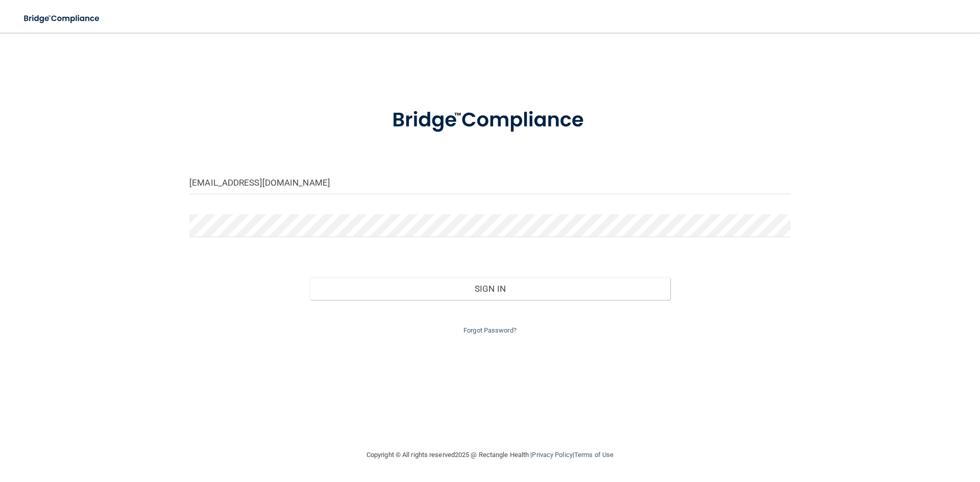  Describe the element at coordinates (490, 455) in the screenshot. I see `div: Copyright © All rights reserved 2025 @ Rectangle Health | |` at that location.